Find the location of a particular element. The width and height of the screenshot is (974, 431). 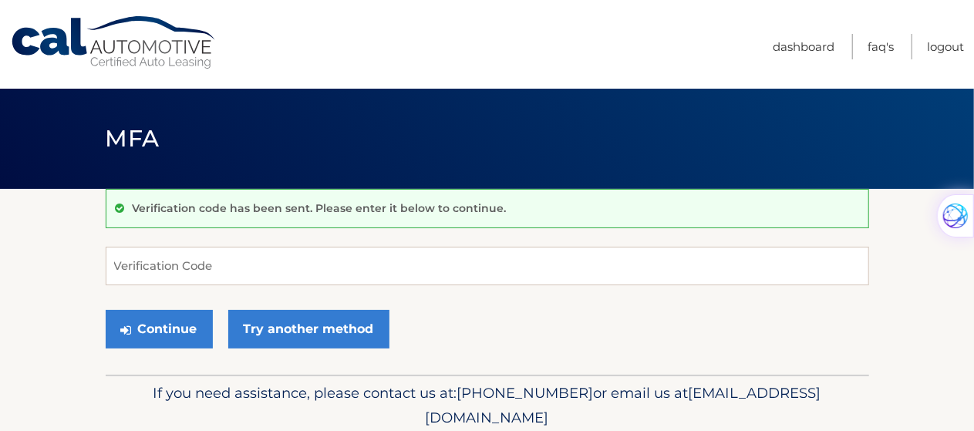

a: FAQ's is located at coordinates (881, 46).